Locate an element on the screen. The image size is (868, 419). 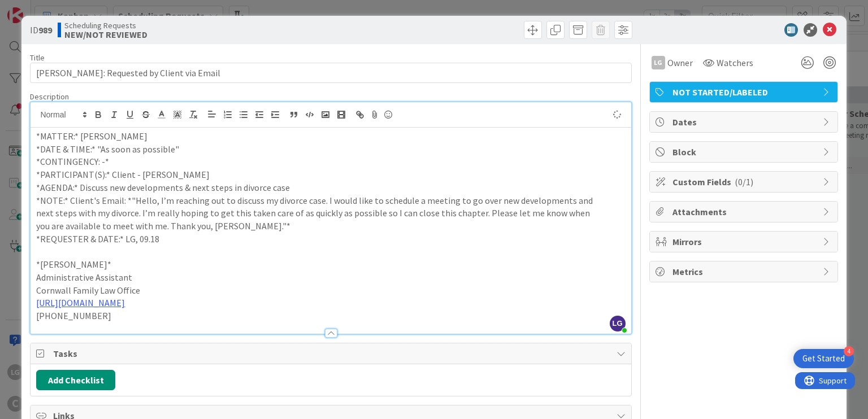
div: Open Get Started checklist, remaining modules: 4 is located at coordinates (823, 359).